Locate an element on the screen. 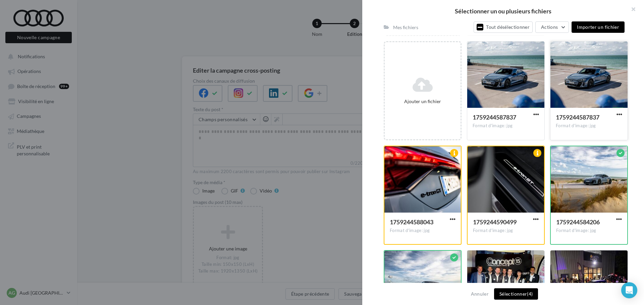  h2: Sélectionner un ou plusieurs fichiers is located at coordinates (503, 11).